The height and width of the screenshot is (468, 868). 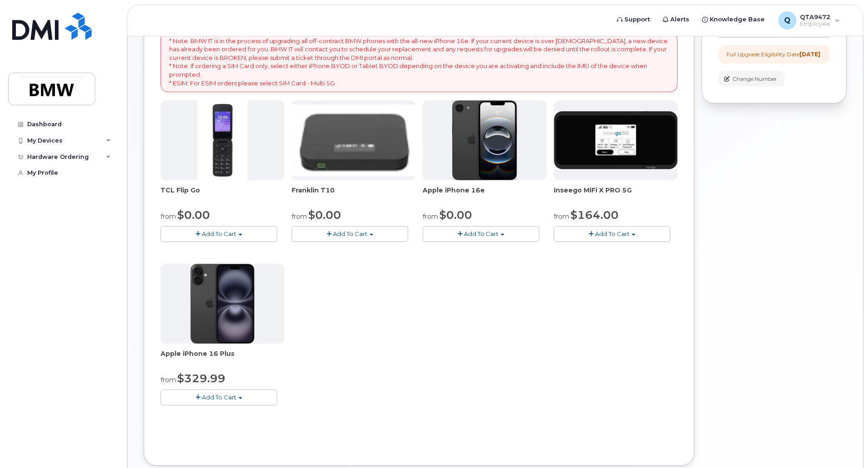 What do you see at coordinates (633, 20) in the screenshot?
I see `a: Support` at bounding box center [633, 20].